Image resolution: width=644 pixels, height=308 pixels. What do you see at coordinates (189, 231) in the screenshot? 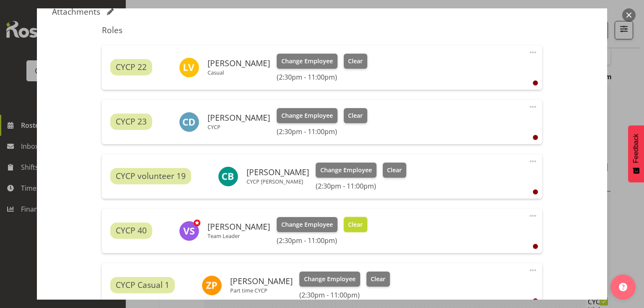
I see `img: victoria-spackman5507.jpg` at bounding box center [189, 231].